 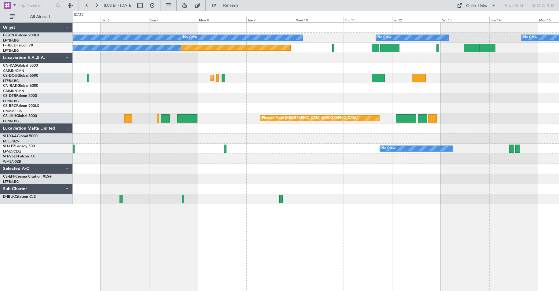 I want to click on div: Sun 7, so click(x=173, y=20).